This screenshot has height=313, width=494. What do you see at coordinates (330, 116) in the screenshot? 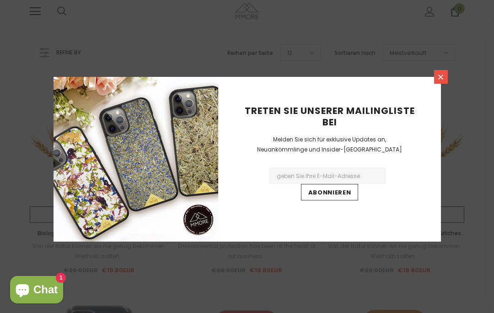
I see `span: Treten Sie unserer Mailingliste bei` at bounding box center [330, 116].